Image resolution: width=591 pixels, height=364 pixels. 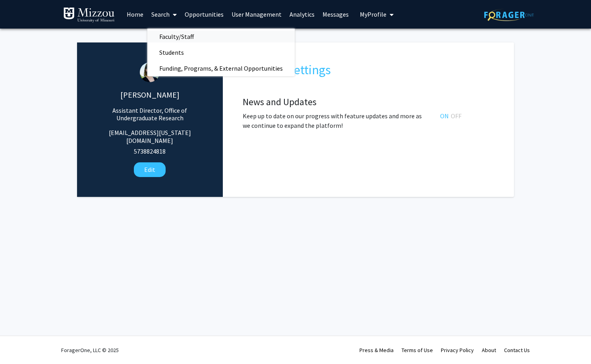 What do you see at coordinates (171, 52) in the screenshot?
I see `span: Students` at bounding box center [171, 52].